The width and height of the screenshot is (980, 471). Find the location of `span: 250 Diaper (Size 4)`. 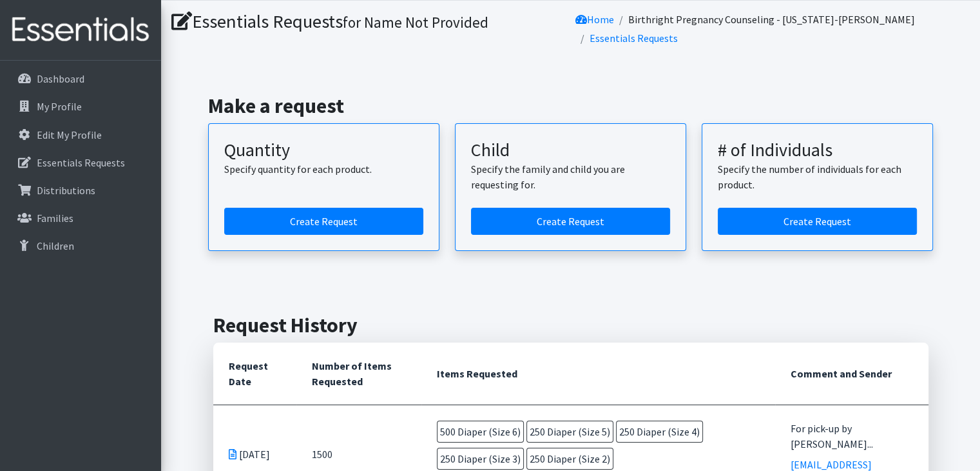

span: 250 Diaper (Size 4) is located at coordinates (659, 432).